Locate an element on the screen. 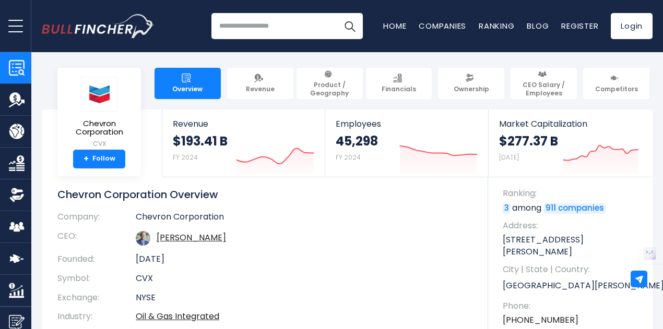 The image size is (663, 329). a: Oil & Gas Integrated is located at coordinates (177, 316).